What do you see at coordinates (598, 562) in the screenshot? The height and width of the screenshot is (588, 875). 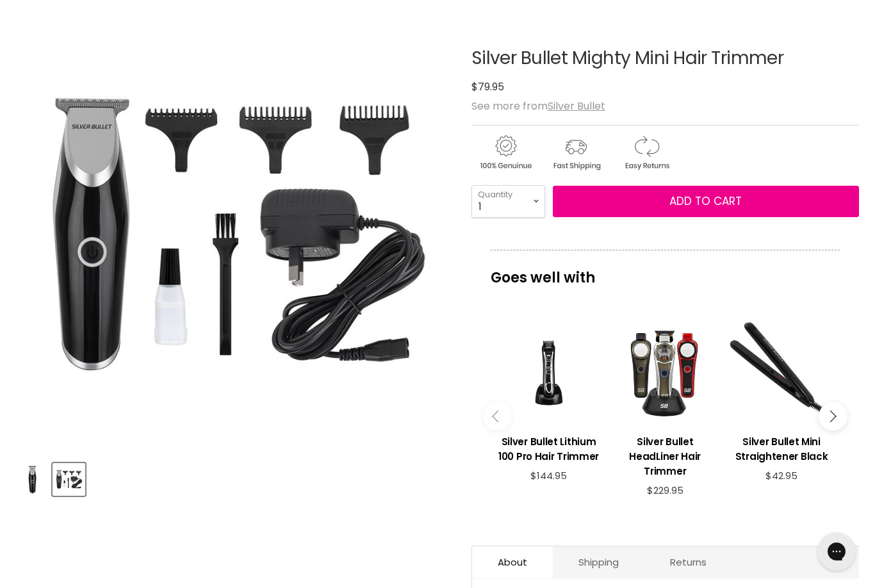 I see `a: Shipping` at bounding box center [598, 562].